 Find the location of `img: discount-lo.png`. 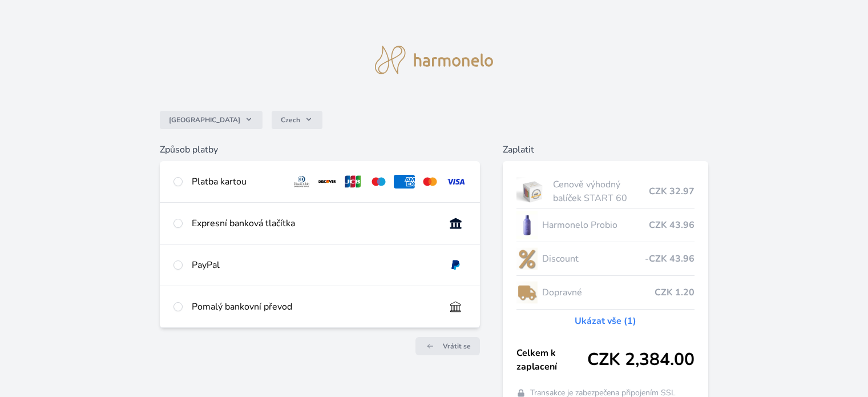

img: discount-lo.png is located at coordinates (527, 259).